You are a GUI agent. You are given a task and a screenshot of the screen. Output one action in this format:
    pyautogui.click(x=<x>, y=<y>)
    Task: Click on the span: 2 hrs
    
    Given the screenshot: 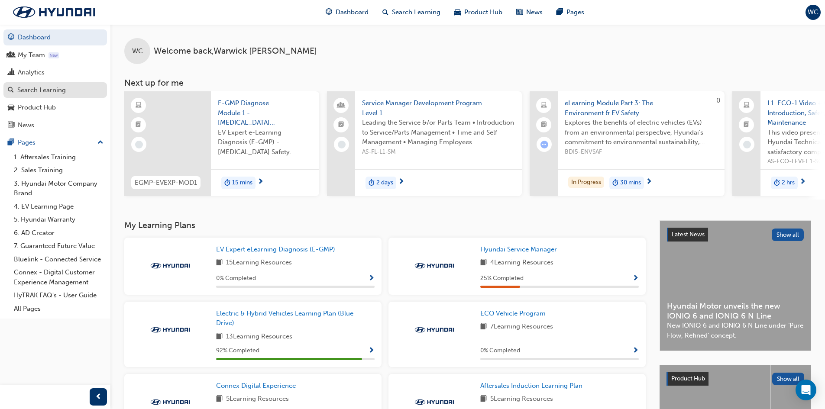 What is the action you would take?
    pyautogui.click(x=788, y=183)
    